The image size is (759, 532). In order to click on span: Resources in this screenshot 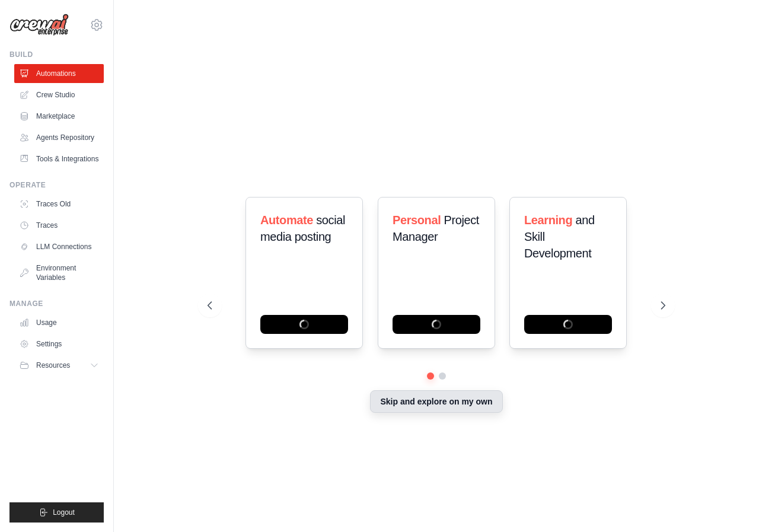, I will do `click(53, 365)`.